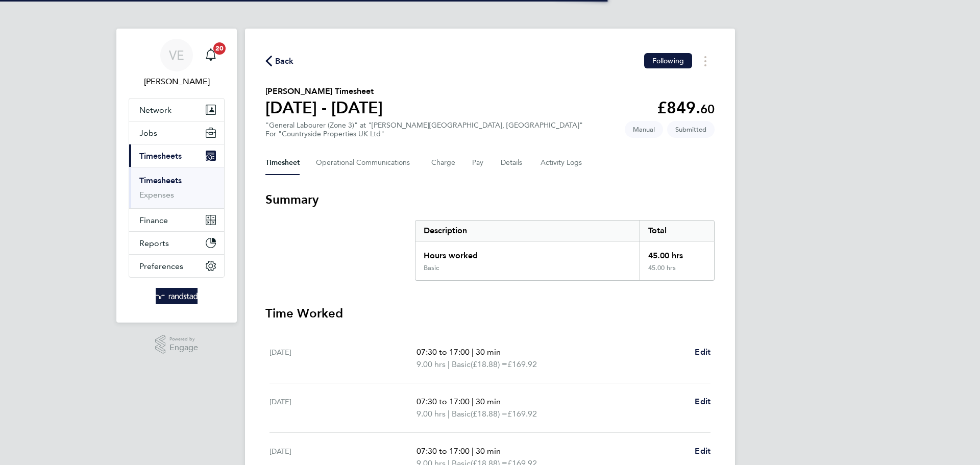  What do you see at coordinates (644, 130) in the screenshot?
I see `span: This timesheet was manually created.` at bounding box center [644, 130].